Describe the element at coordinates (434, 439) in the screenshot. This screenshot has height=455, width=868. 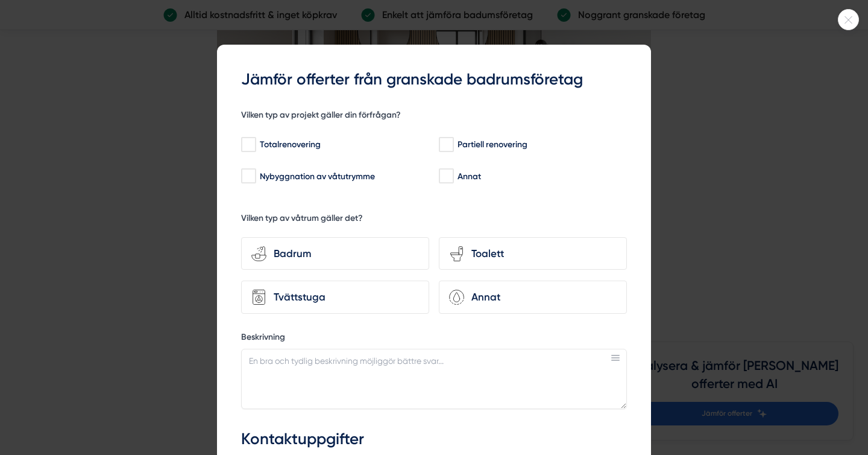
I see `h3: Kontaktuppgifter` at that location.